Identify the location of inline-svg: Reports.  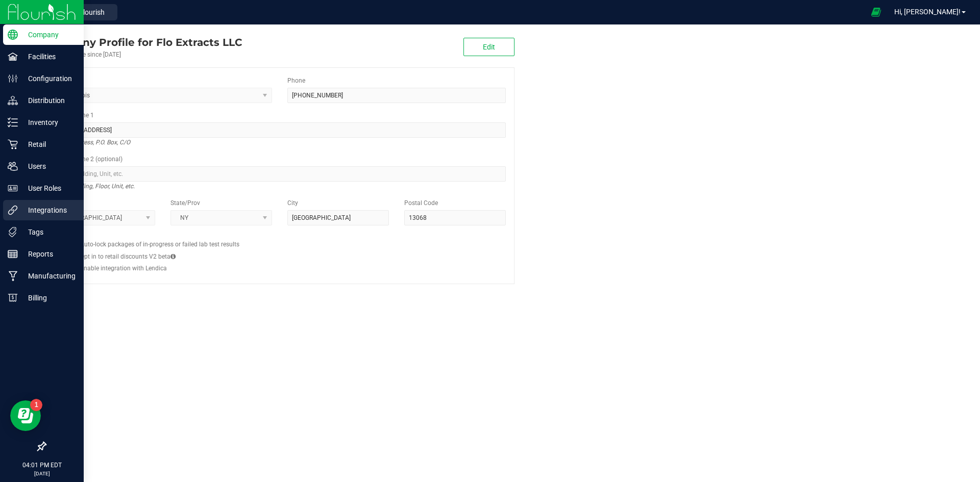
(13, 254).